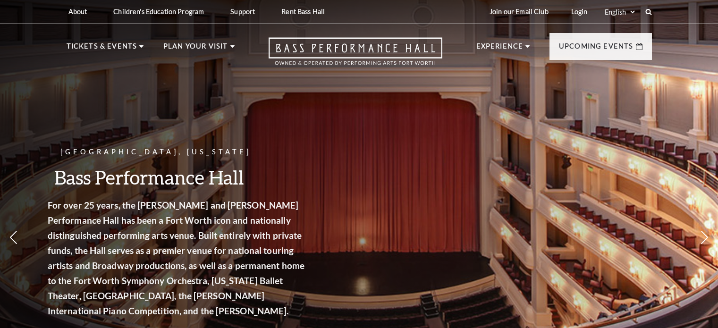 Image resolution: width=718 pixels, height=328 pixels. What do you see at coordinates (159, 11) in the screenshot?
I see `p: Children's Education Program` at bounding box center [159, 11].